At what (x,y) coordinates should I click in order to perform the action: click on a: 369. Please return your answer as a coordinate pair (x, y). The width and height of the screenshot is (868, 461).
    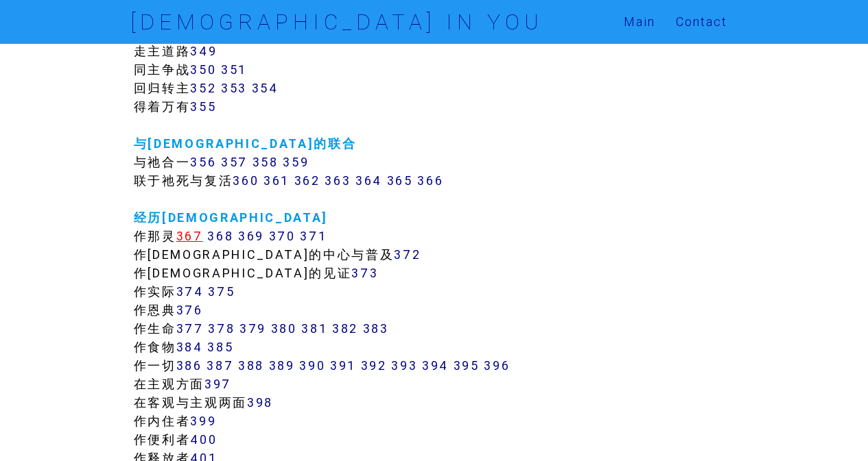
    Looking at the image, I should click on (251, 236).